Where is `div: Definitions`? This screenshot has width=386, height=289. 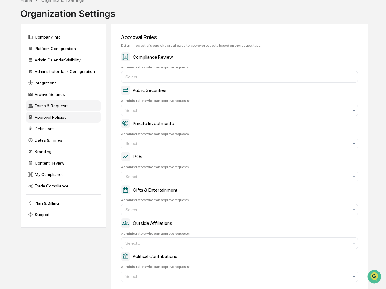
div: Definitions is located at coordinates (63, 129).